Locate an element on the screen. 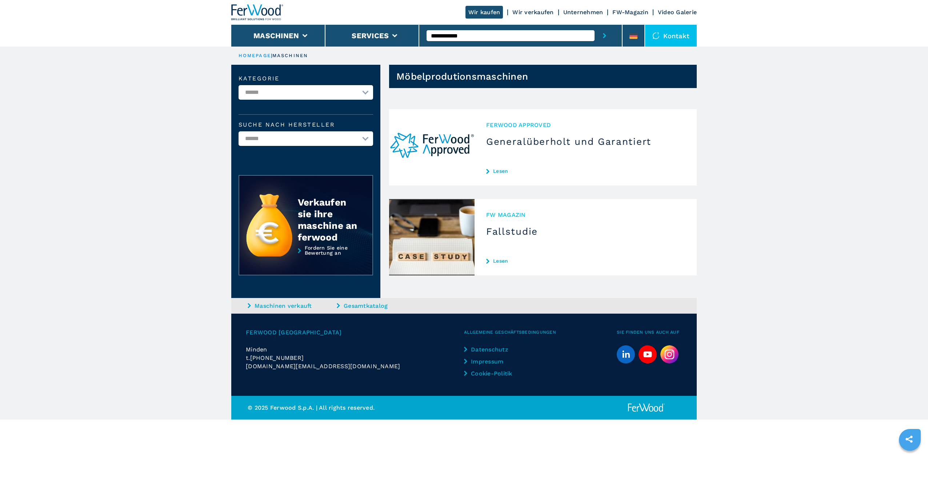 Image resolution: width=928 pixels, height=481 pixels. div: Kontakt is located at coordinates (671, 36).